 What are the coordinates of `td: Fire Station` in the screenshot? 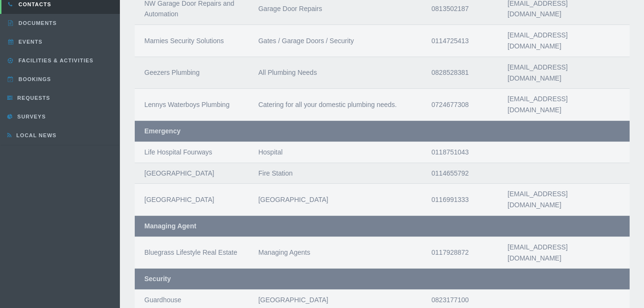 It's located at (335, 173).